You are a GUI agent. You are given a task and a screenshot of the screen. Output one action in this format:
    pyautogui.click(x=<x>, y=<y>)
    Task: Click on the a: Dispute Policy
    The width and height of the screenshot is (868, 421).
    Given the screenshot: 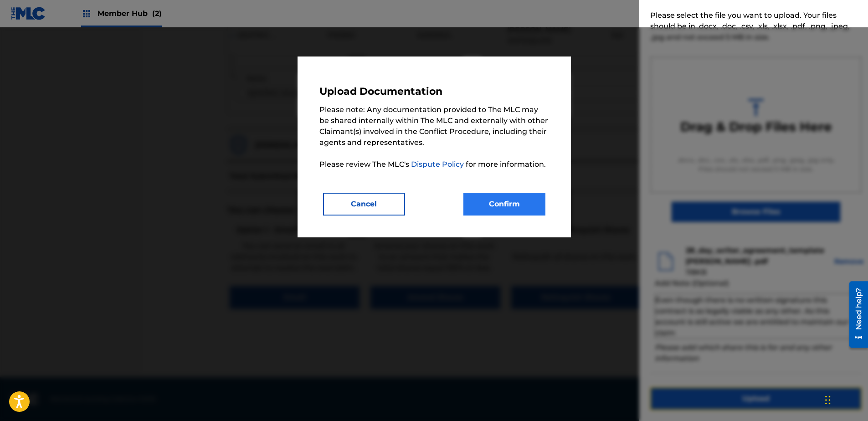 What is the action you would take?
    pyautogui.click(x=438, y=164)
    